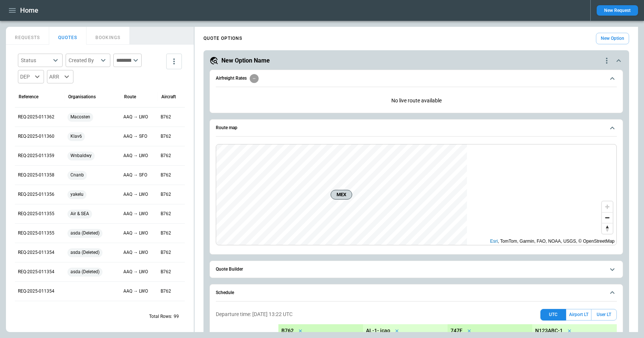  What do you see at coordinates (36, 195) in the screenshot?
I see `p: REQ-2025-011356` at bounding box center [36, 195].